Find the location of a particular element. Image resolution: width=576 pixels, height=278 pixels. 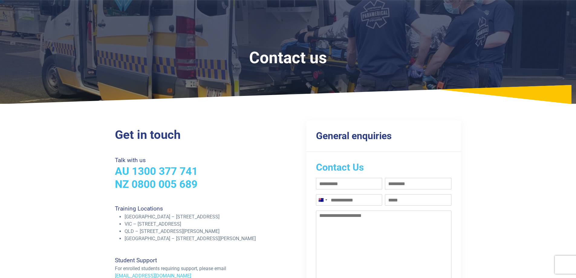

a: NZ 0800 005 689 is located at coordinates (156, 184).